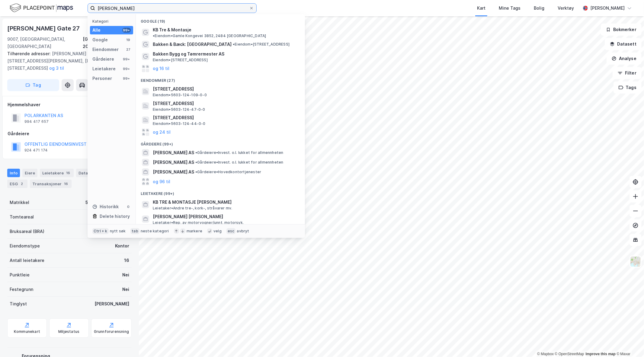  I want to click on button: Tag, so click(33, 85).